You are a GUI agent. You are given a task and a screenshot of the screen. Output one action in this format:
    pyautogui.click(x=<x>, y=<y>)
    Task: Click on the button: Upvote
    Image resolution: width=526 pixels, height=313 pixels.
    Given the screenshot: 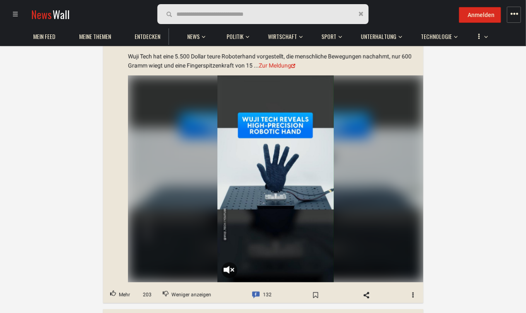 What is the action you would take?
    pyautogui.click(x=120, y=295)
    